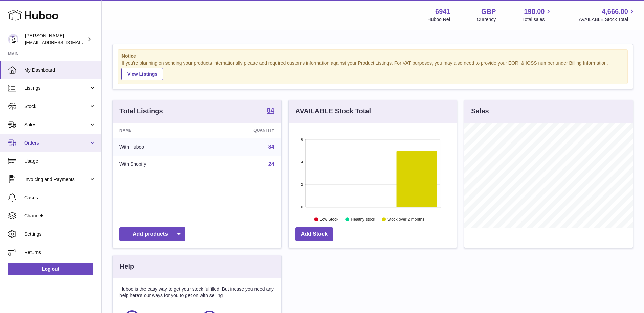 This screenshot has width=644, height=313. I want to click on text: 6, so click(302, 140).